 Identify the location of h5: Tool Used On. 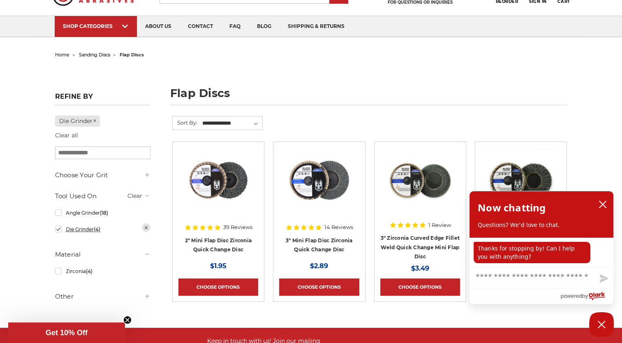
(103, 196).